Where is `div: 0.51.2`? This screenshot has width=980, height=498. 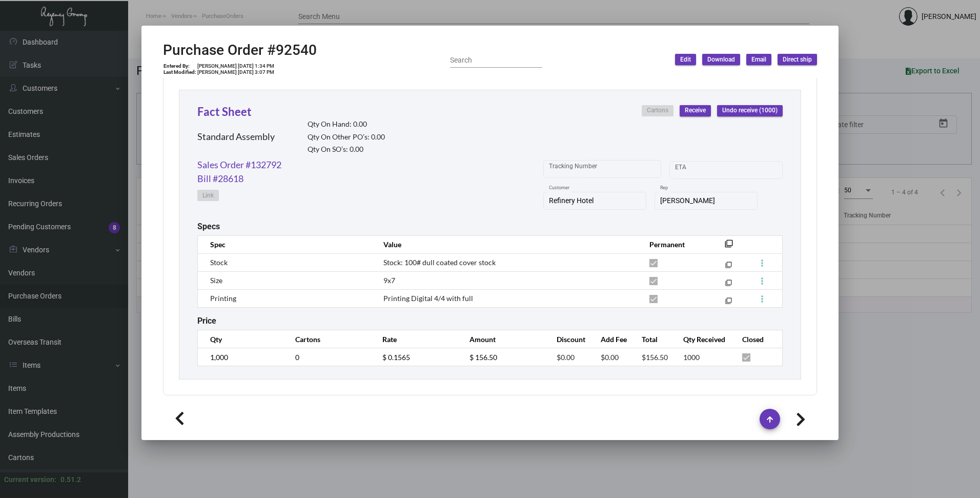
div: 0.51.2 is located at coordinates (70, 480).